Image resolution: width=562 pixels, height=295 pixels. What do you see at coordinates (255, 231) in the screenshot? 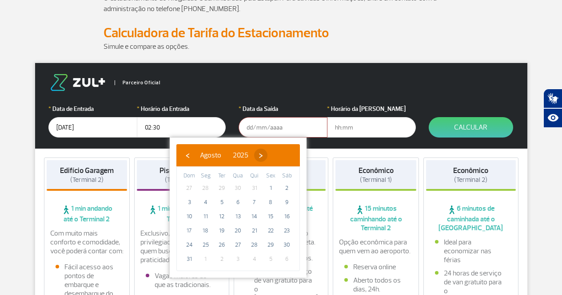
I see `span: 21` at bounding box center [255, 231].